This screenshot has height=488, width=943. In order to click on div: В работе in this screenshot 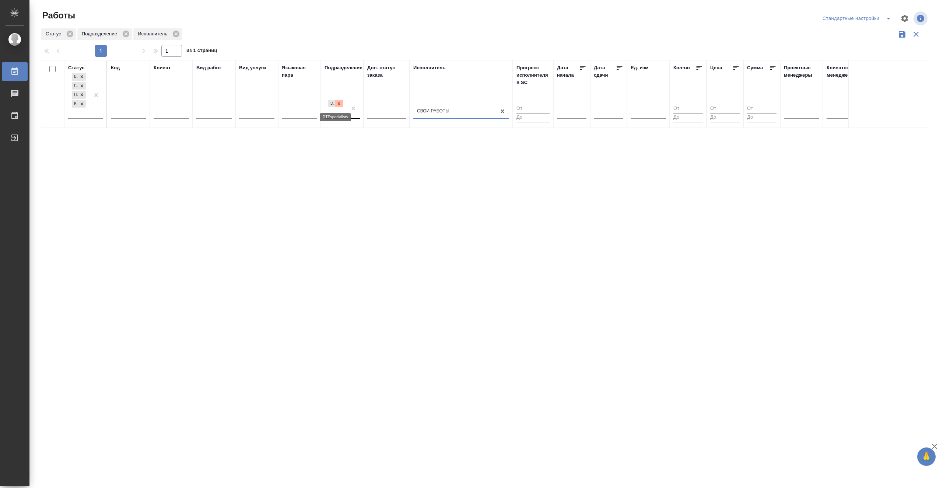, I will do `click(75, 104)`.